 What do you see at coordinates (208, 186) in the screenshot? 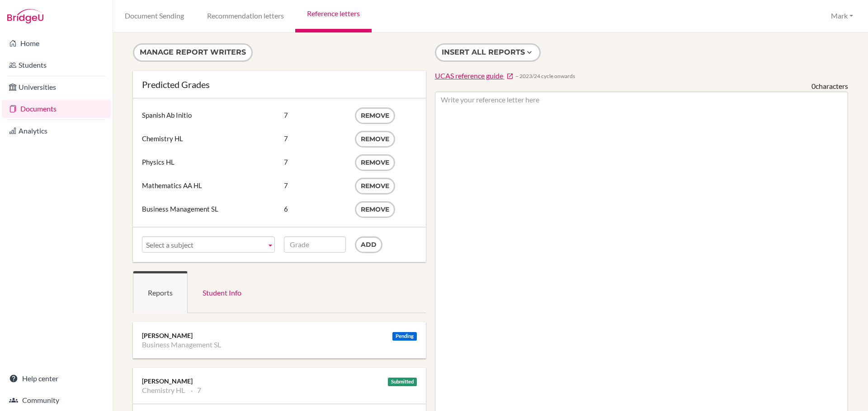
I see `div: Mathematics AA HL` at bounding box center [208, 186].